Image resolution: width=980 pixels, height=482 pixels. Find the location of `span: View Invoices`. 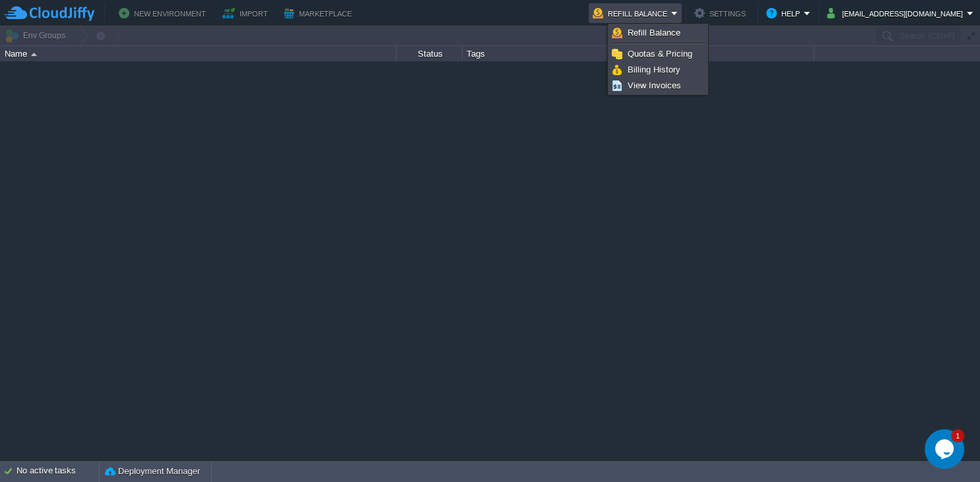

span: View Invoices is located at coordinates (655, 85).